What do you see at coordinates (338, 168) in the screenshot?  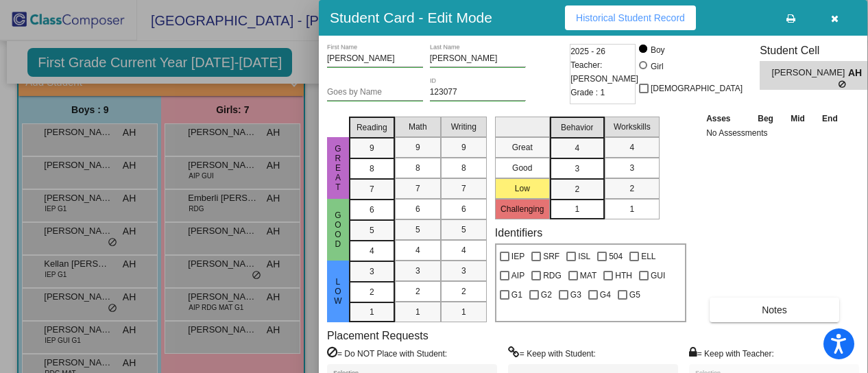 I see `span: Great` at bounding box center [338, 168].